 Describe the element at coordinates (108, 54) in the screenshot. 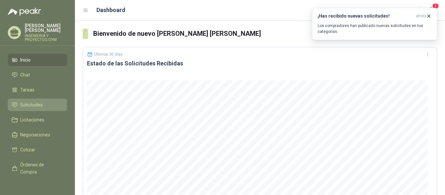

I see `p: Últimos 30 días` at that location.